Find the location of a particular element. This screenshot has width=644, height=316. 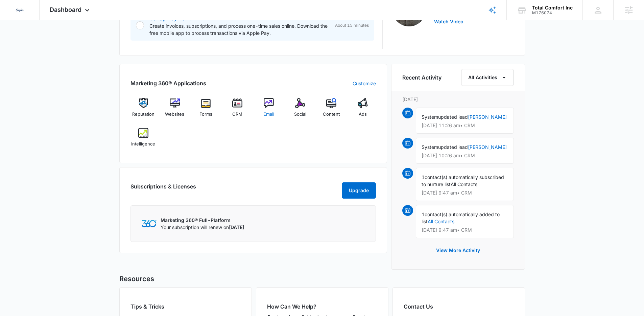

span: contact(s) automatically subscribed to nurture list is located at coordinates (463, 181).